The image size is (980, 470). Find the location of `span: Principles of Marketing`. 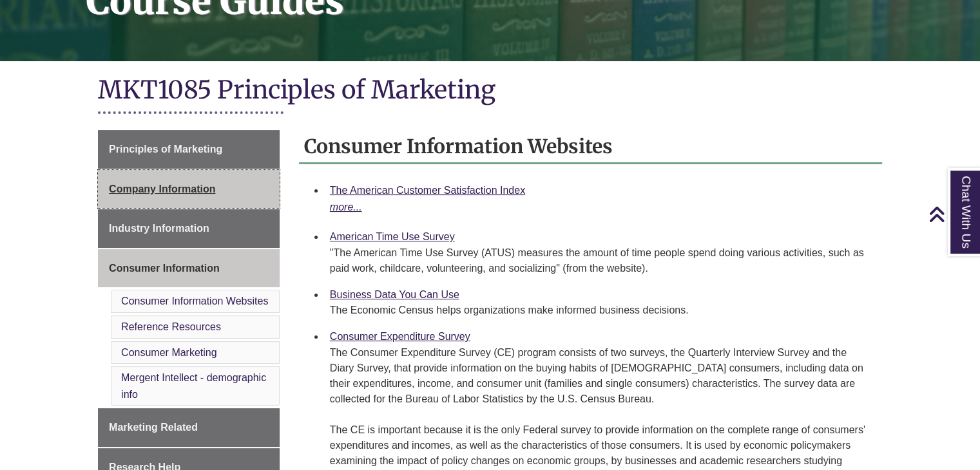

span: Principles of Marketing is located at coordinates (165, 149).